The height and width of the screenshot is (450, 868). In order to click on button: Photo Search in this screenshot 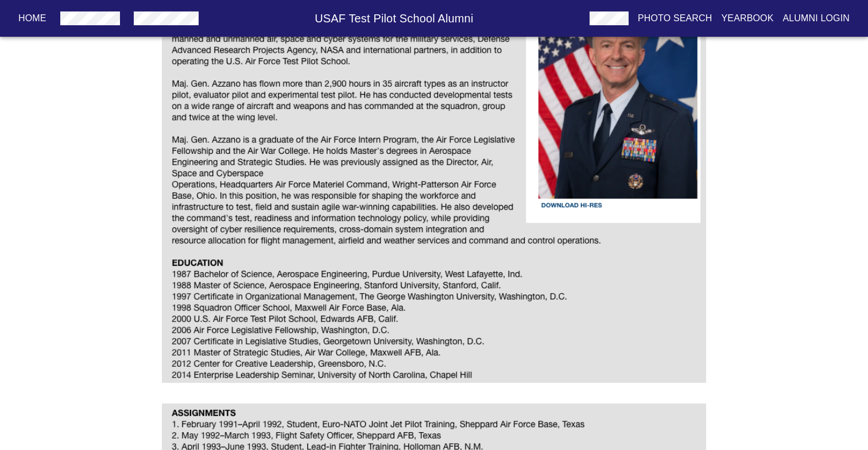, I will do `click(675, 19)`.